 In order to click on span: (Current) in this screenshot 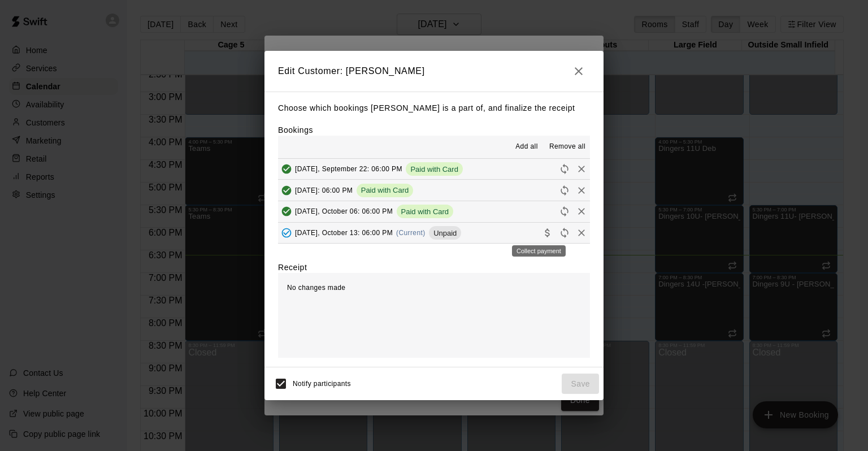, I will do `click(411, 233)`.